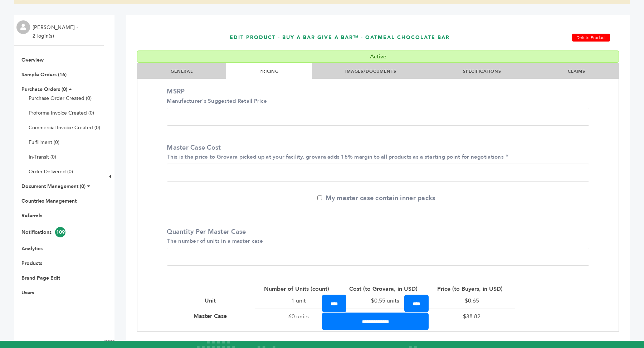 This screenshot has height=348, width=644. What do you see at coordinates (298, 300) in the screenshot?
I see `div: 1 unit` at bounding box center [298, 300].